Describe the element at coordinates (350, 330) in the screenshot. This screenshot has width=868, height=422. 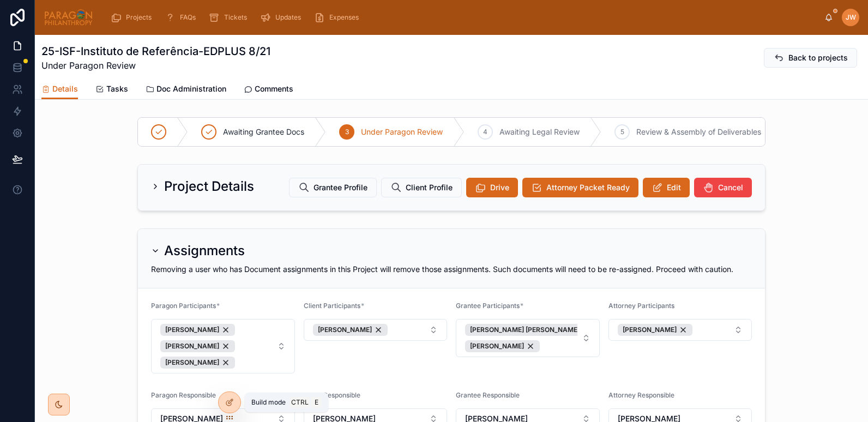
I see `button: Unselect 389` at that location.